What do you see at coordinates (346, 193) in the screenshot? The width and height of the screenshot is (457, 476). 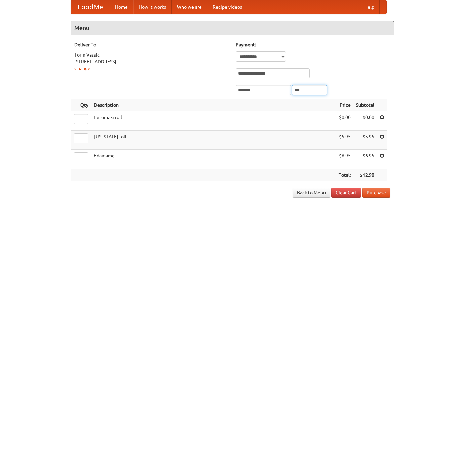 I see `a: Clear Cart` at bounding box center [346, 193].